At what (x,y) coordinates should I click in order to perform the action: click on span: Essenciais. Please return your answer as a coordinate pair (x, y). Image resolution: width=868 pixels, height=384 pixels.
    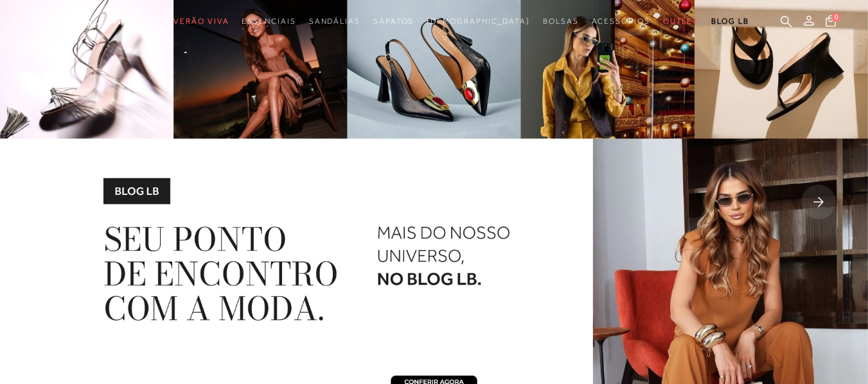
    Looking at the image, I should click on (269, 21).